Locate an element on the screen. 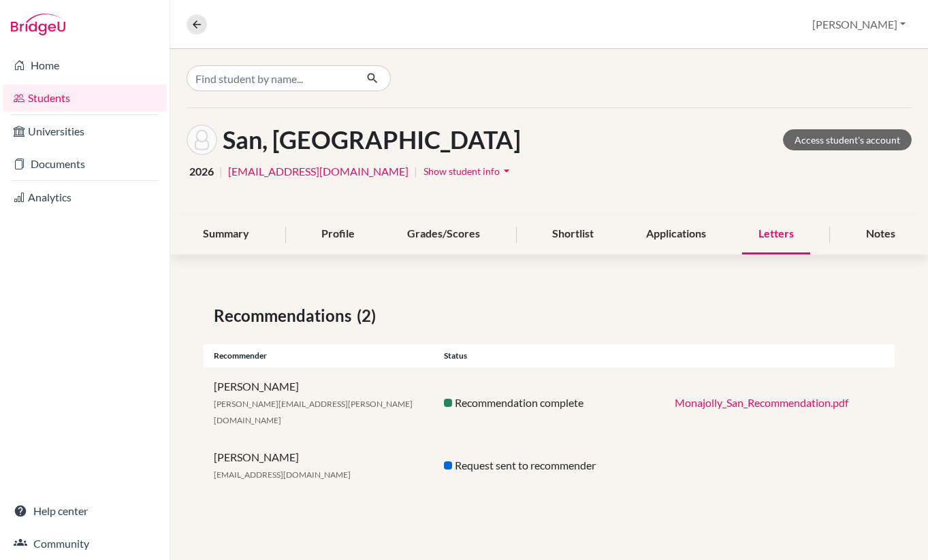 This screenshot has height=560, width=928. input: Find student by name... is located at coordinates (271, 78).